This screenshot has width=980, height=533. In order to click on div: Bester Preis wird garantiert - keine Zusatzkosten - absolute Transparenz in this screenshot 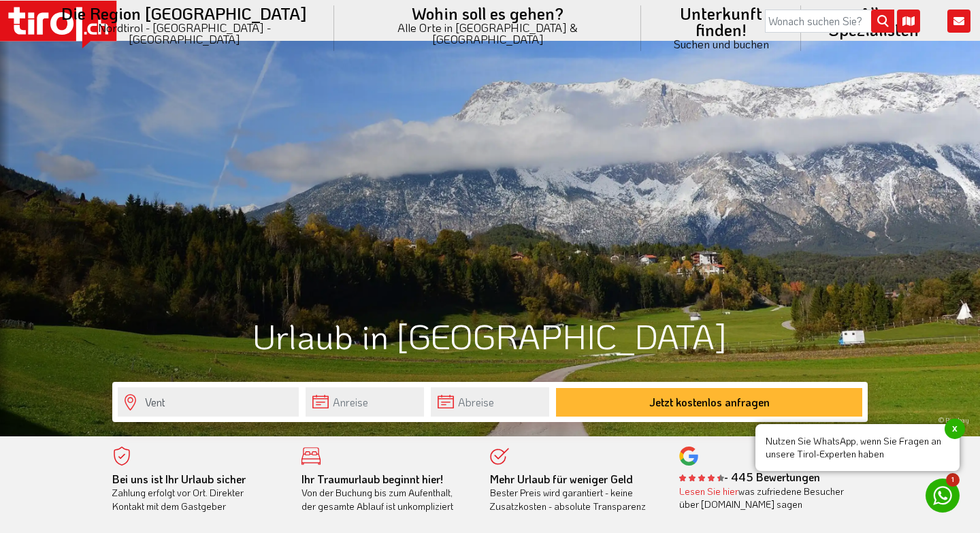, I will do `click(575, 493)`.